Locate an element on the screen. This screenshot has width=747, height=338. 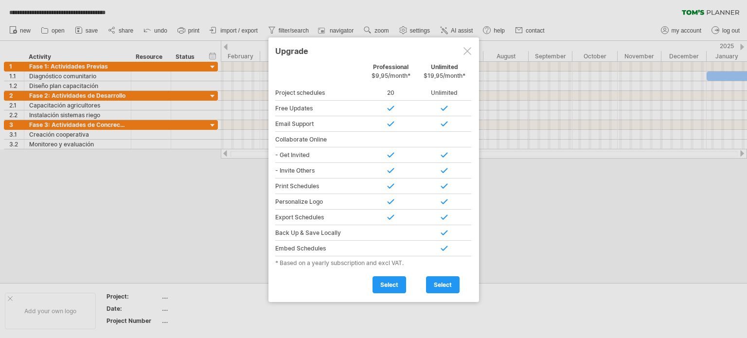
div: Free Updates is located at coordinates (320, 108).